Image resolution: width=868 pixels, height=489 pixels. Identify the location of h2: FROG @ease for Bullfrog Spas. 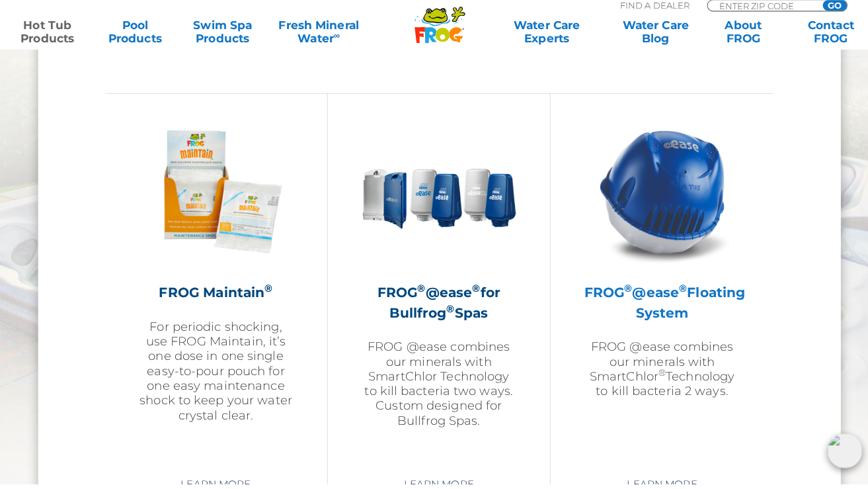
(434, 310).